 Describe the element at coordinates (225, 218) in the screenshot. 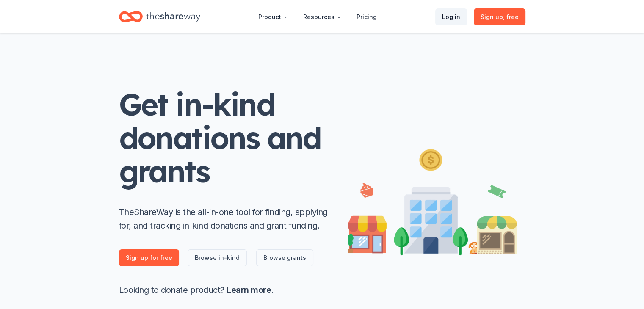

I see `p: TheShareWay is the all-in-one tool for finding, applying for, and tracking in-kind donations and ...` at that location.